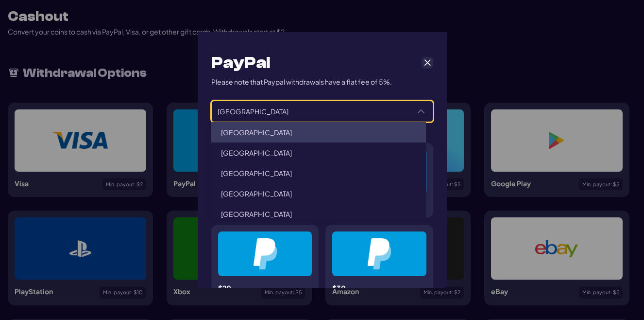 The height and width of the screenshot is (320, 644). What do you see at coordinates (427, 63) in the screenshot?
I see `button: Cancel` at bounding box center [427, 63].